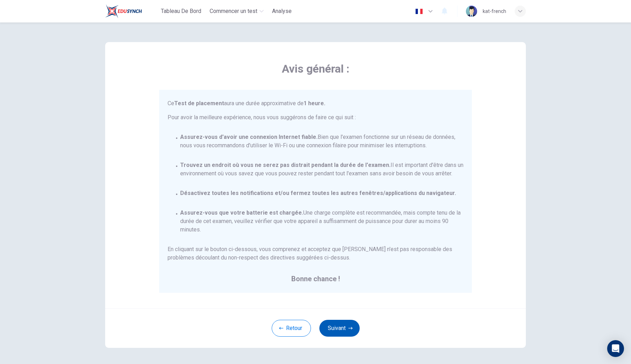 Image resolution: width=631 pixels, height=364 pixels. What do you see at coordinates (282, 11) in the screenshot?
I see `button: Analyse` at bounding box center [282, 11].